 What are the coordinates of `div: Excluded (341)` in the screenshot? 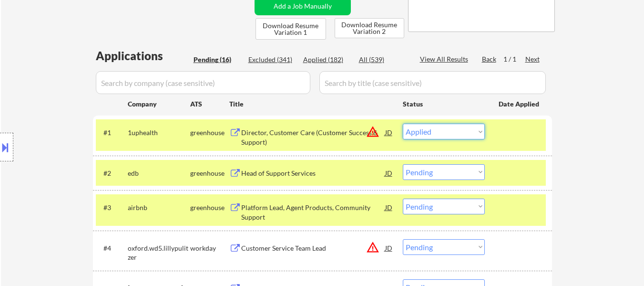 It's located at (272, 60).